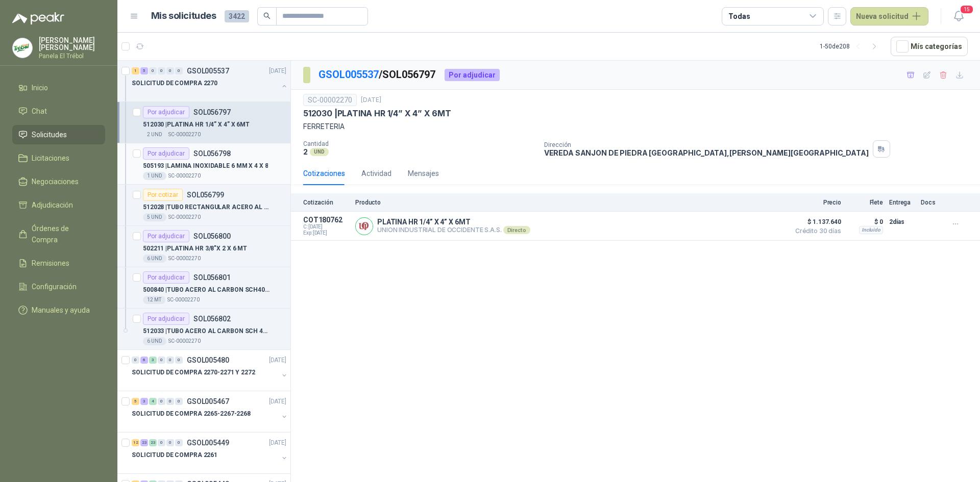  Describe the element at coordinates (59, 234) in the screenshot. I see `a: Órdenes de Compra` at that location.